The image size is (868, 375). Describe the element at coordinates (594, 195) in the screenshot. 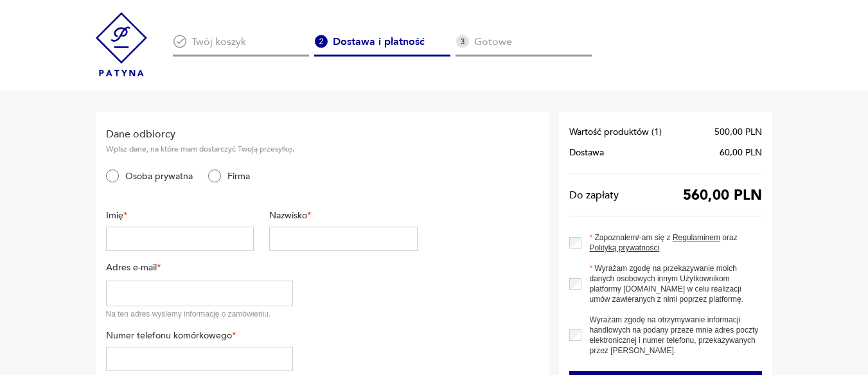

I see `span: Do zapłaty` at that location.